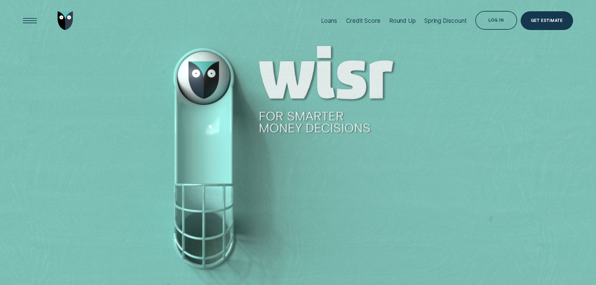  Describe the element at coordinates (65, 21) in the screenshot. I see `img: Wisr` at that location.